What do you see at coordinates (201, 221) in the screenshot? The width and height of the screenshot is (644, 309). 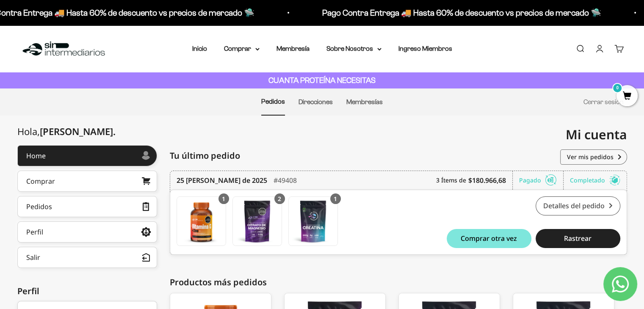 I see `img: Translation missing: es.Gomas con Vitamina C + Zinc` at bounding box center [201, 221].